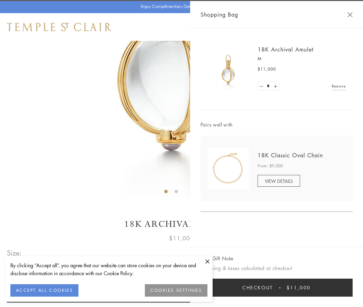 This screenshot has width=363, height=307. Describe the element at coordinates (217, 258) in the screenshot. I see `button: Add Gift Note` at that location.